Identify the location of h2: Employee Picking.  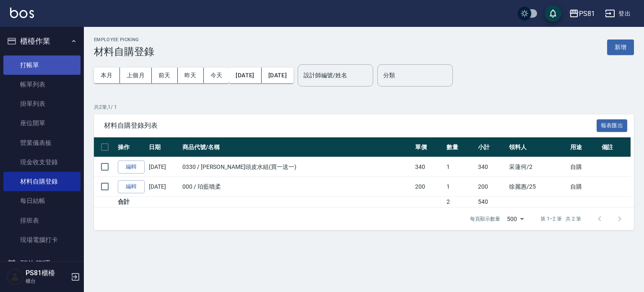
(124, 40).